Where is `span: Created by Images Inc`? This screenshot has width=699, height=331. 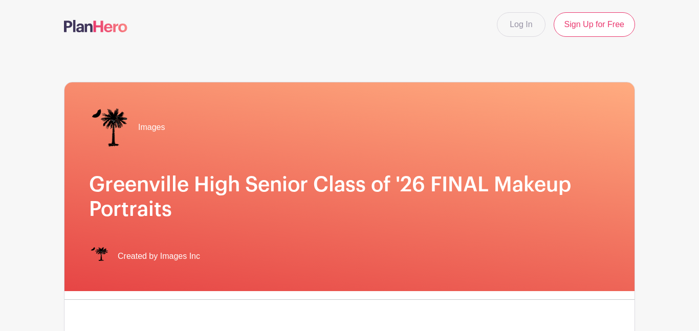 span: Created by Images Inc is located at coordinates (159, 256).